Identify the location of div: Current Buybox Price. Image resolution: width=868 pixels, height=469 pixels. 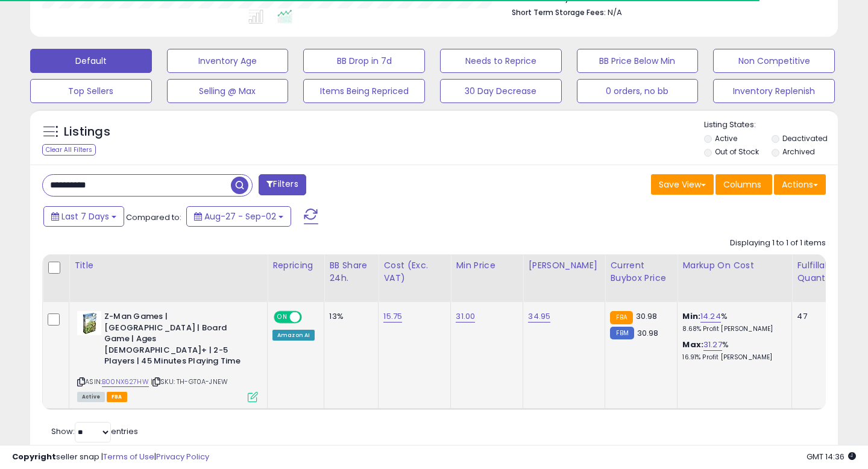
(641, 272).